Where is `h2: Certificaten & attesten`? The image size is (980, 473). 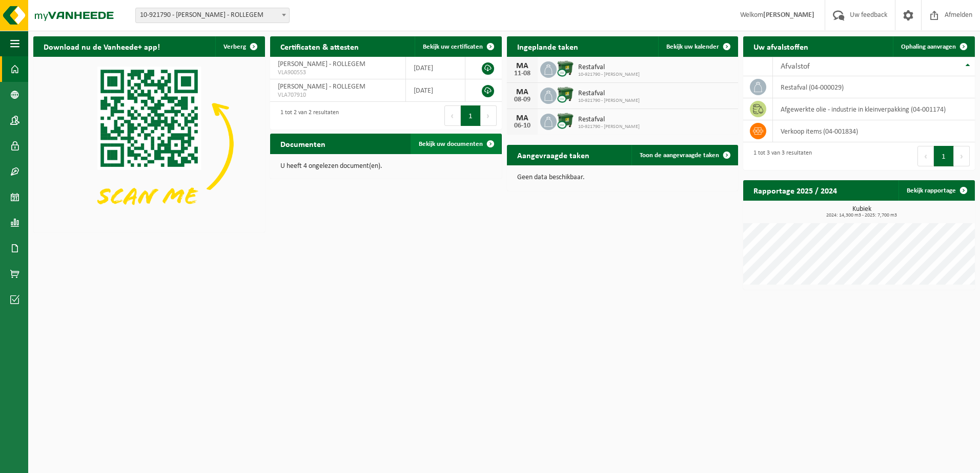 h2: Certificaten & attesten is located at coordinates (320, 46).